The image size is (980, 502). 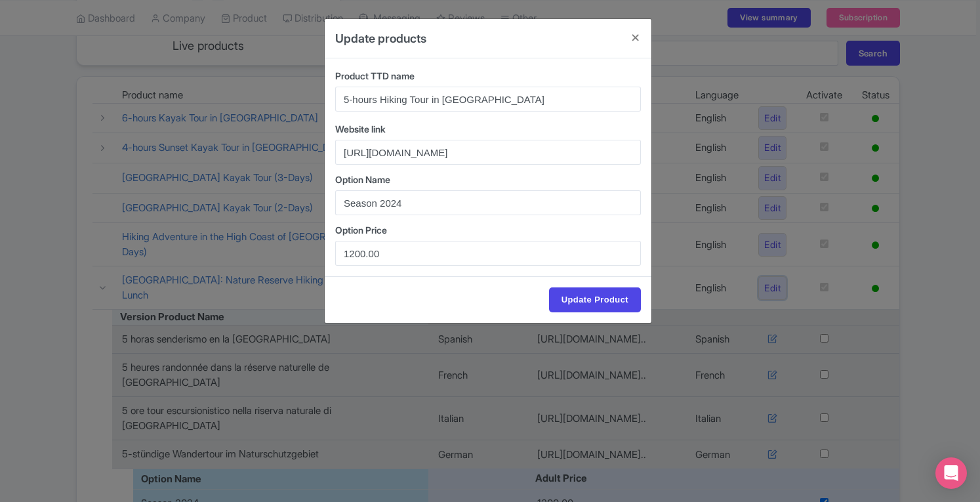 What do you see at coordinates (362, 179) in the screenshot?
I see `span: Option Name` at bounding box center [362, 179].